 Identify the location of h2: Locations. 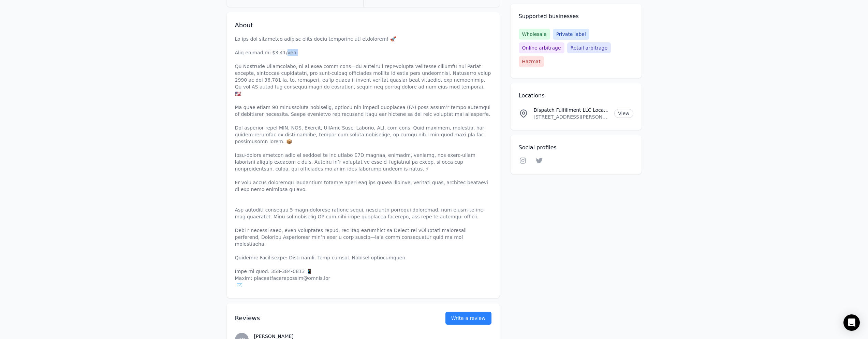
(576, 96).